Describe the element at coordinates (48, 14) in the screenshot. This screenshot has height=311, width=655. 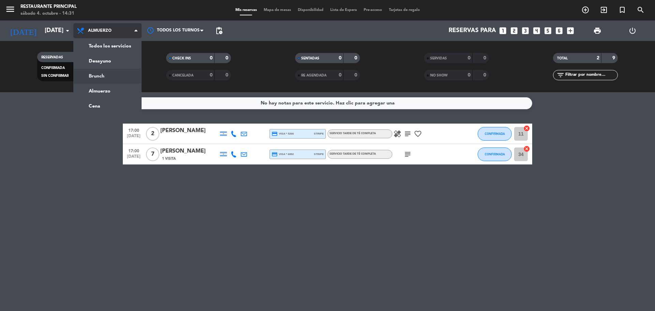
I see `div: sábado 4. octubre - 14:31` at that location.